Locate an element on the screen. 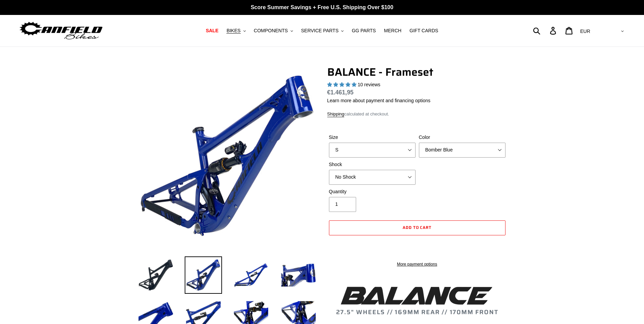 Image resolution: width=644 pixels, height=324 pixels. label: Shock is located at coordinates (372, 164).